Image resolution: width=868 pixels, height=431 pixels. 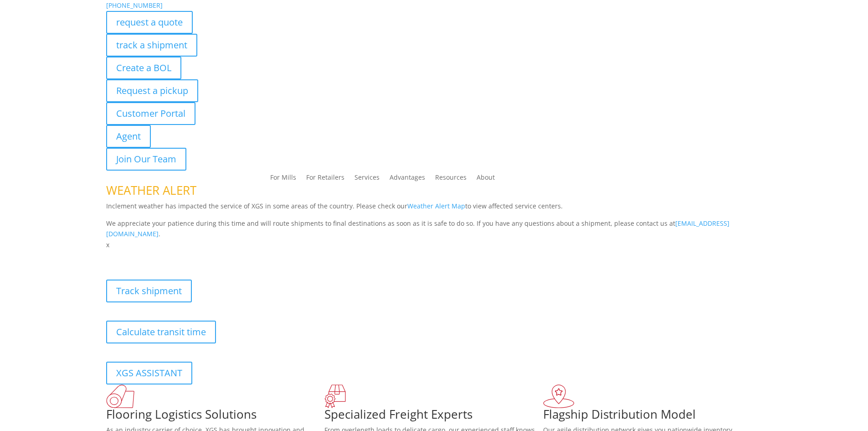 What do you see at coordinates (216, 416) in the screenshot?
I see `h1: Flooring Logistics Solutions` at bounding box center [216, 416].